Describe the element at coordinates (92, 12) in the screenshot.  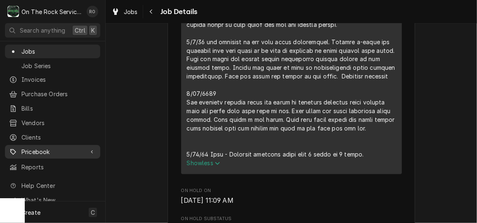
I see `div: RO` at that location.